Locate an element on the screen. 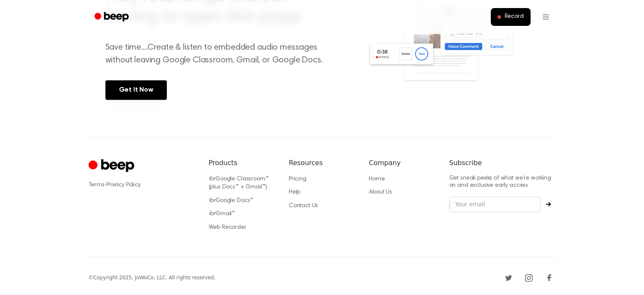 The image size is (644, 295). span: Record is located at coordinates (514, 17).